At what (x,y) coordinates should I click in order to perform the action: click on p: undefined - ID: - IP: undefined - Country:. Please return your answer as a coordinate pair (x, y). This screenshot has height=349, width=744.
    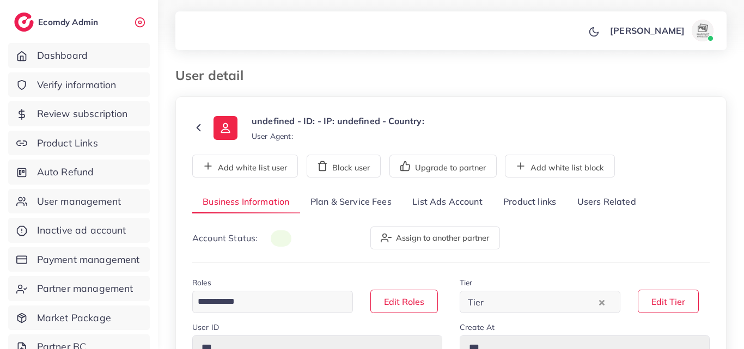
    Looking at the image, I should click on (338, 121).